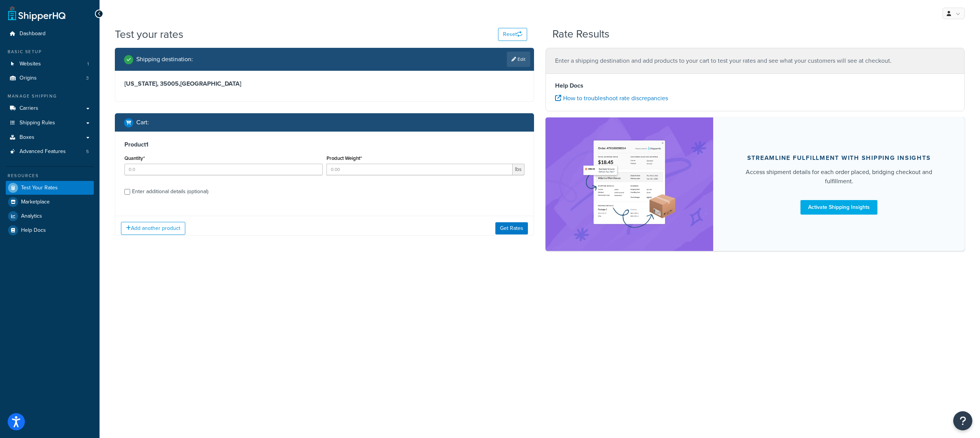 This screenshot has height=438, width=980. I want to click on a: Advanced Features5, so click(50, 152).